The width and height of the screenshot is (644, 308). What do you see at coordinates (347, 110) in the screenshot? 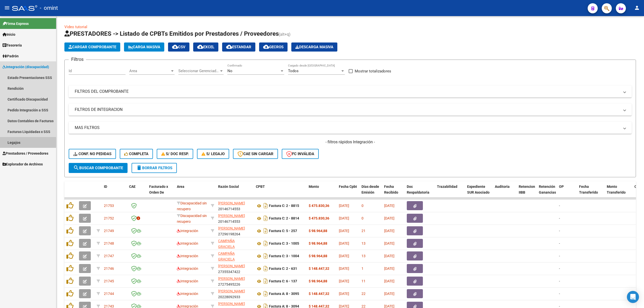
I see `mat-panel-title: FILTROS DE INTEGRACION` at bounding box center [347, 110].